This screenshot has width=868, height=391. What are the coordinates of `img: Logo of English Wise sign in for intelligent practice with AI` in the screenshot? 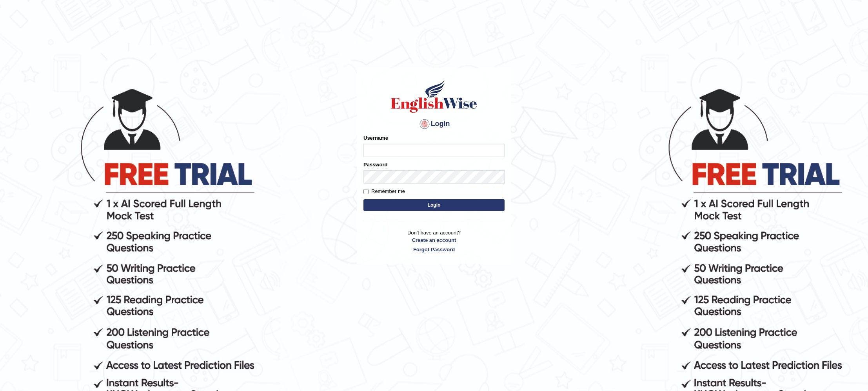 It's located at (434, 96).